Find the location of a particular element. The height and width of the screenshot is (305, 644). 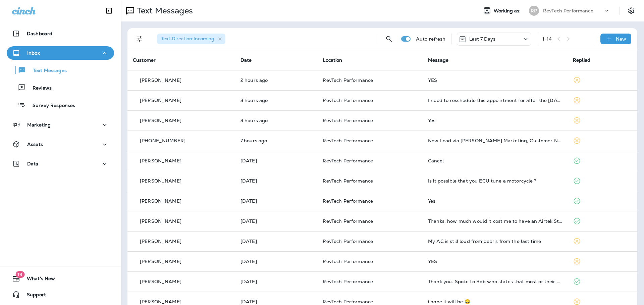

button: Assets is located at coordinates (61, 144).